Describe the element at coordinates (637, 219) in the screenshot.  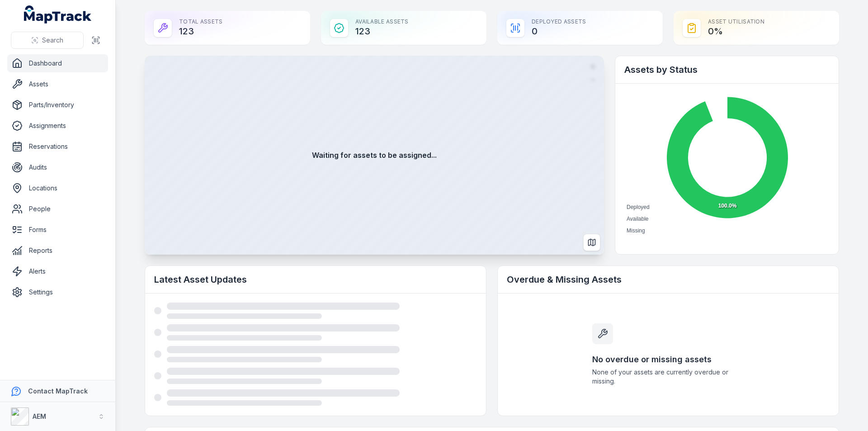
I see `span: Available` at that location.